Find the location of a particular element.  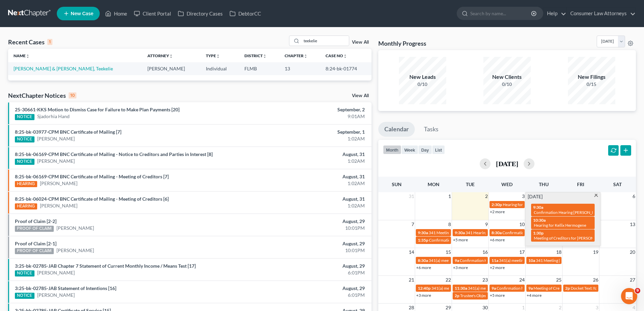

div: 9:01AM is located at coordinates (309, 117).